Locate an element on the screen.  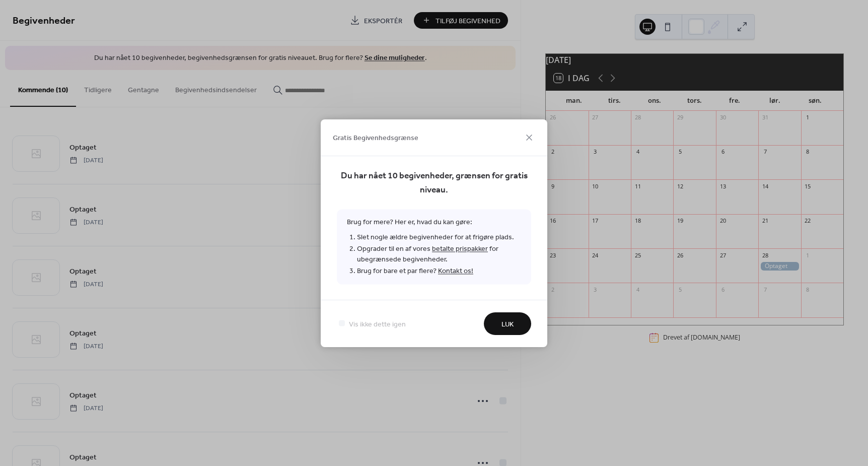
button: Luk is located at coordinates (508, 323).